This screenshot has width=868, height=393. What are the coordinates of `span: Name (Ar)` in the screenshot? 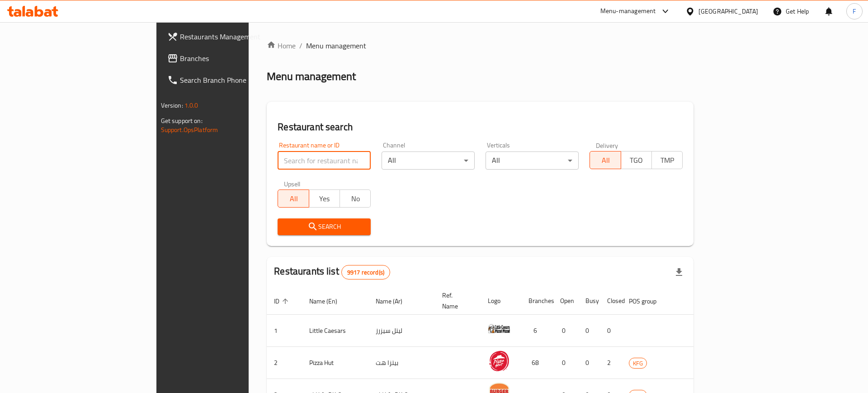 It's located at (395, 301).